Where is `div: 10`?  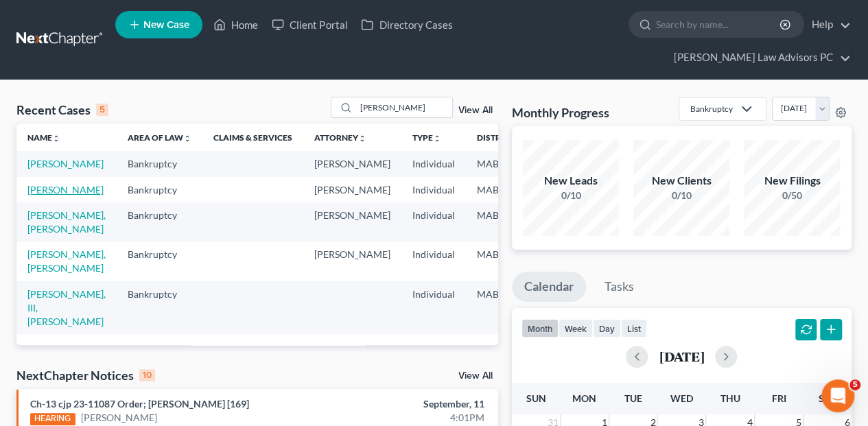 div: 10 is located at coordinates (147, 375).